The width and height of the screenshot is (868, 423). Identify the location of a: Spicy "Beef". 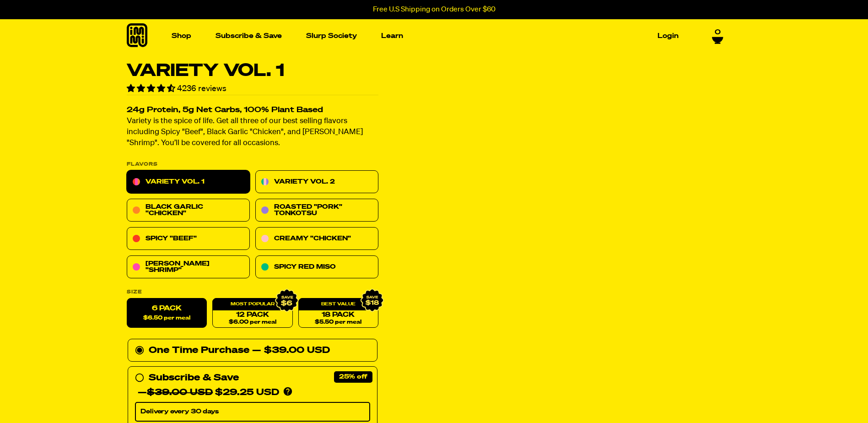
(188, 239).